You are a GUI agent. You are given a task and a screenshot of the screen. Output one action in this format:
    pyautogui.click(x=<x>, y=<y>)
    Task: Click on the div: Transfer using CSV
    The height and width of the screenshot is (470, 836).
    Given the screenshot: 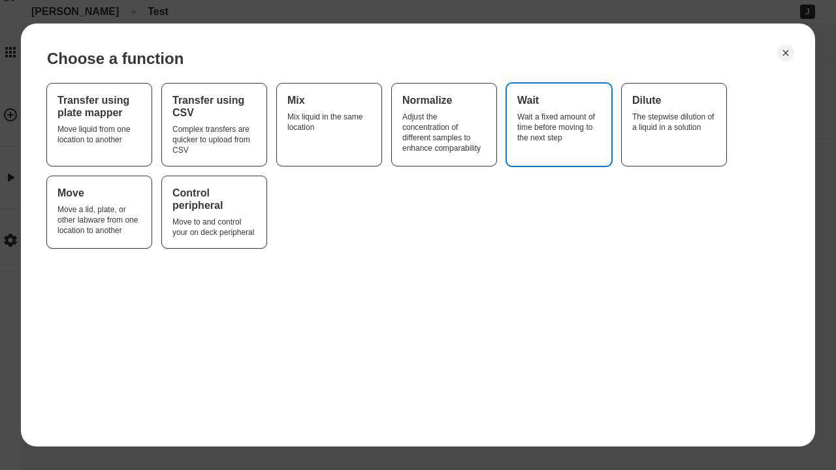 What is the action you would take?
    pyautogui.click(x=214, y=106)
    